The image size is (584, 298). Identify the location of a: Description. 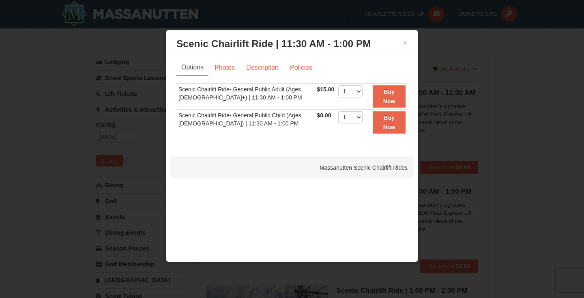
(262, 68).